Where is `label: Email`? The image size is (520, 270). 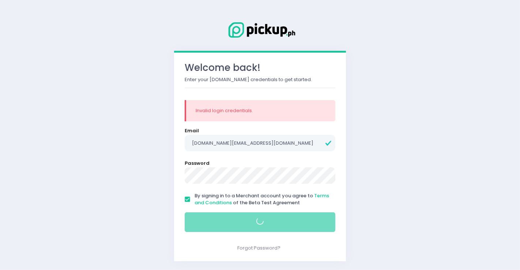
label: Email is located at coordinates (192, 131).